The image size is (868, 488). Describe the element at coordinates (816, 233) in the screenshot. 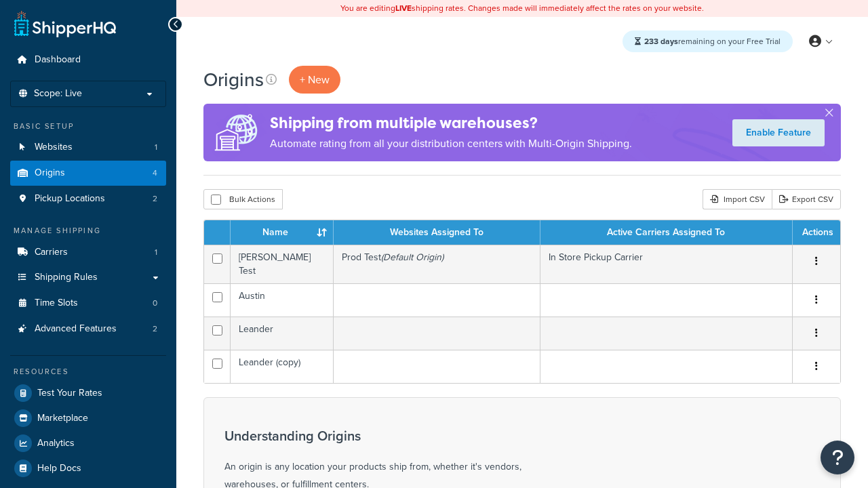

I see `th: Actions` at that location.